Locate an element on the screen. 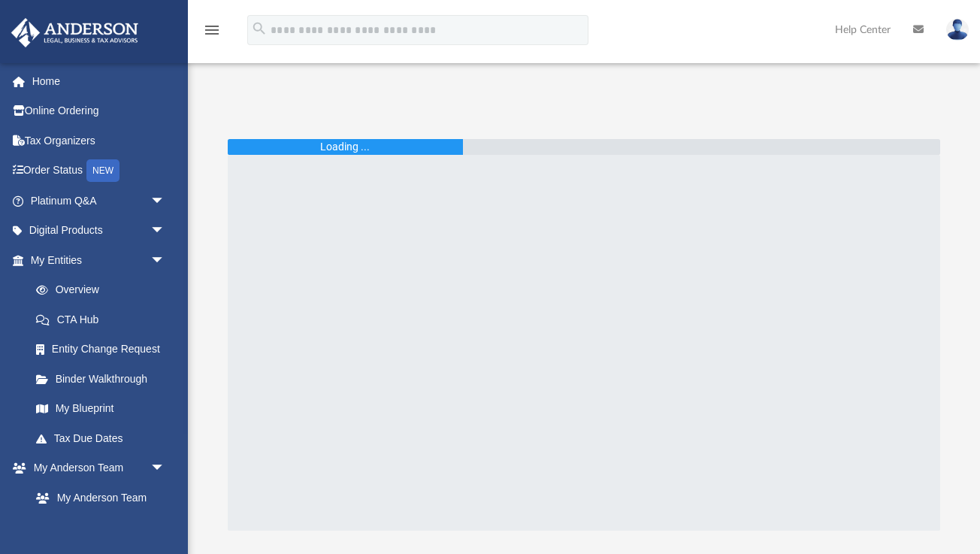 The width and height of the screenshot is (980, 554). a: Entity Change Request is located at coordinates (104, 350).